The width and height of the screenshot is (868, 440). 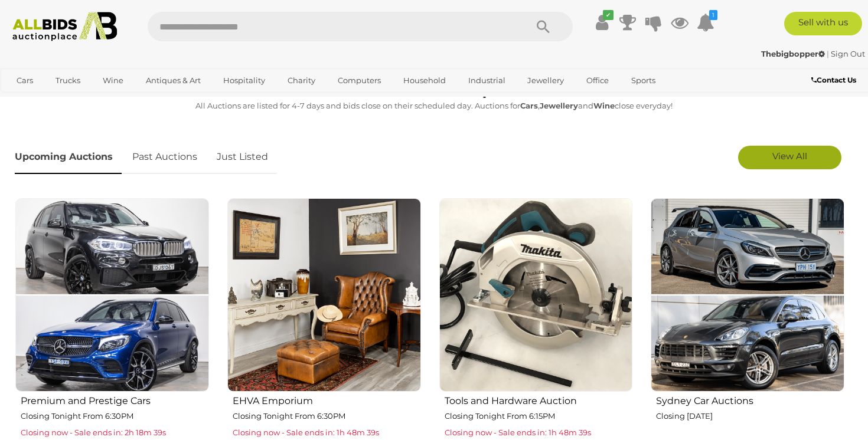 What do you see at coordinates (359, 80) in the screenshot?
I see `a: Computers` at bounding box center [359, 80].